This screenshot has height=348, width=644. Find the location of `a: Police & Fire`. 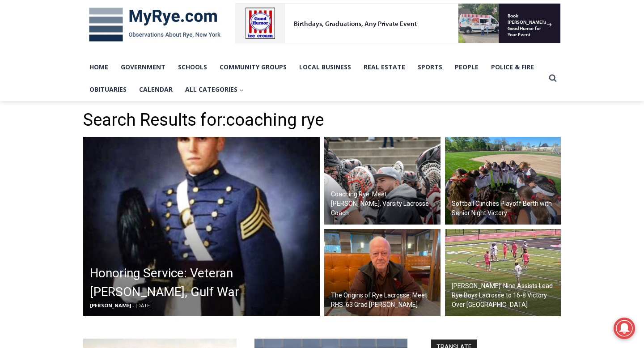

a: Police & Fire is located at coordinates (512, 67).